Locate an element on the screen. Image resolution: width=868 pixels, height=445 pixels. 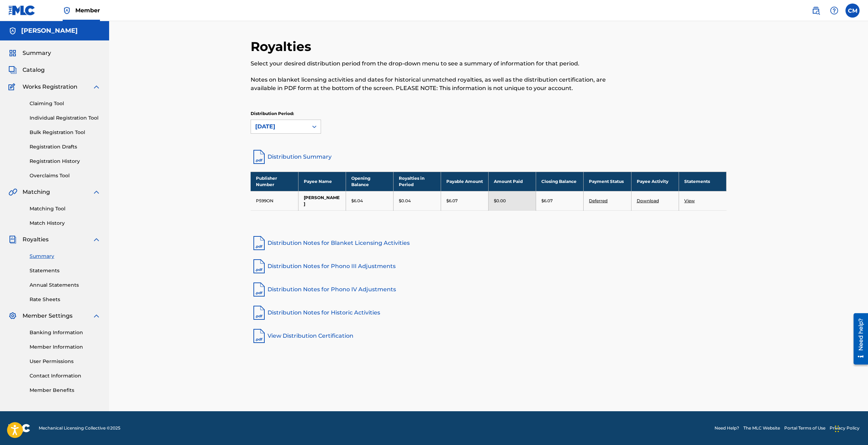
a: Match History is located at coordinates (65, 223).